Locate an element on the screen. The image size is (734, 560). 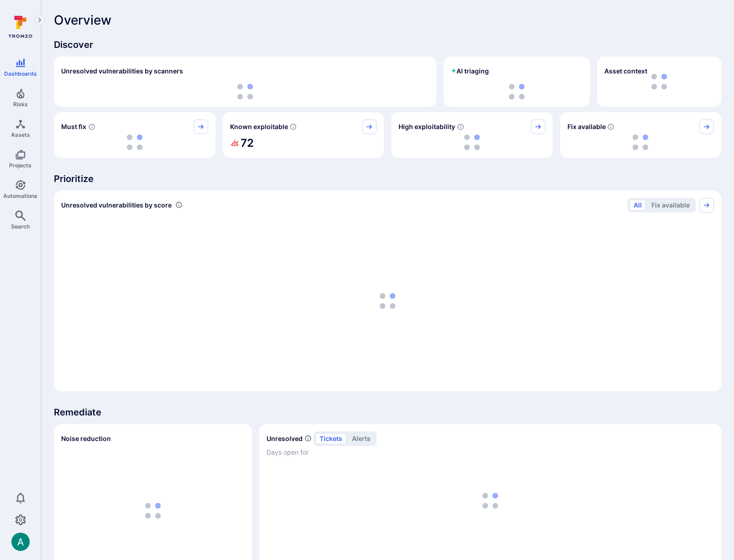
button: alerts is located at coordinates (361, 439).